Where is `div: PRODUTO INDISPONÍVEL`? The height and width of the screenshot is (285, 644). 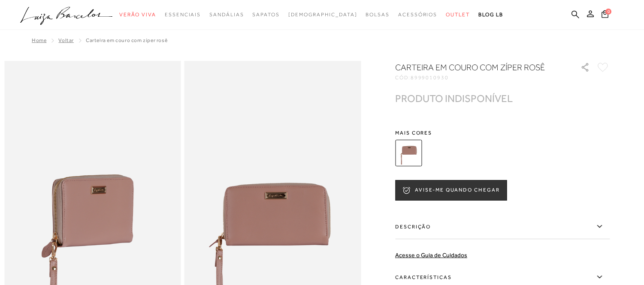 div: PRODUTO INDISPONÍVEL is located at coordinates (454, 98).